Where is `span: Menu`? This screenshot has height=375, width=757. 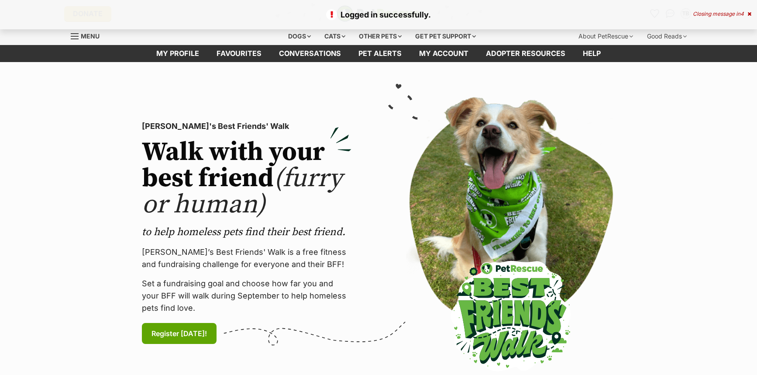
span: Menu is located at coordinates (90, 36).